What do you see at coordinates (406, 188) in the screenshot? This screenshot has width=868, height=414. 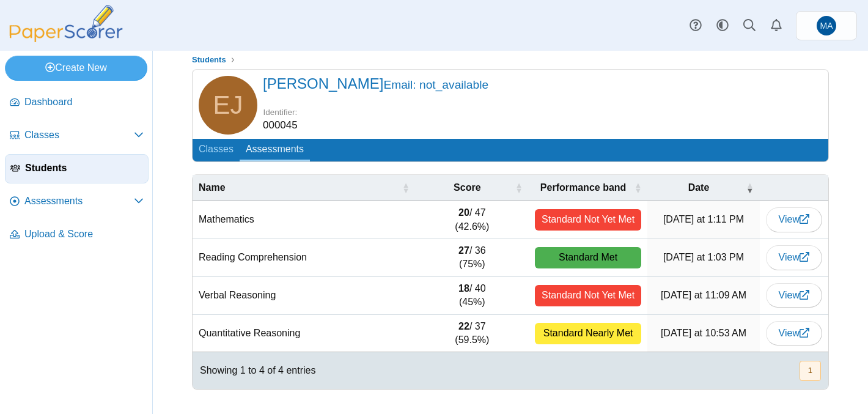 I see `span: Name : Activate to sort` at bounding box center [406, 188].